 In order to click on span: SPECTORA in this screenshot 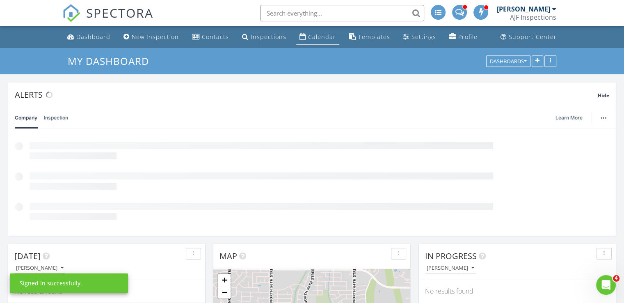, I will do `click(120, 13)`.